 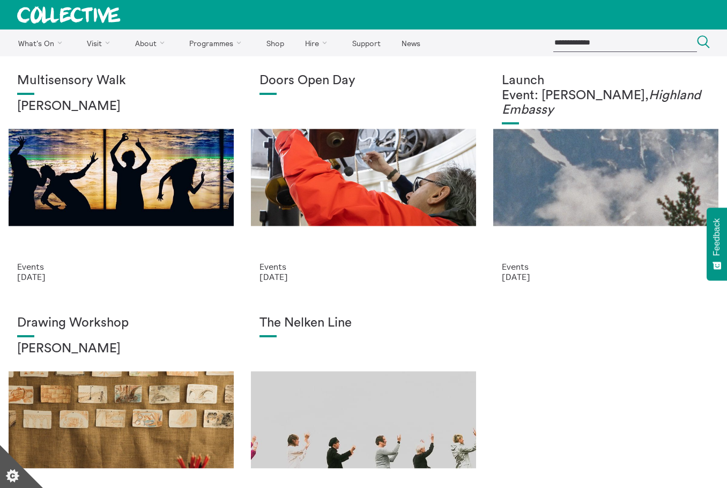 I want to click on span: Feedback, so click(x=717, y=237).